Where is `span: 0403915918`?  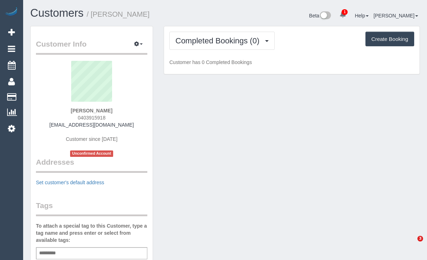
span: 0403915918 is located at coordinates (92, 118).